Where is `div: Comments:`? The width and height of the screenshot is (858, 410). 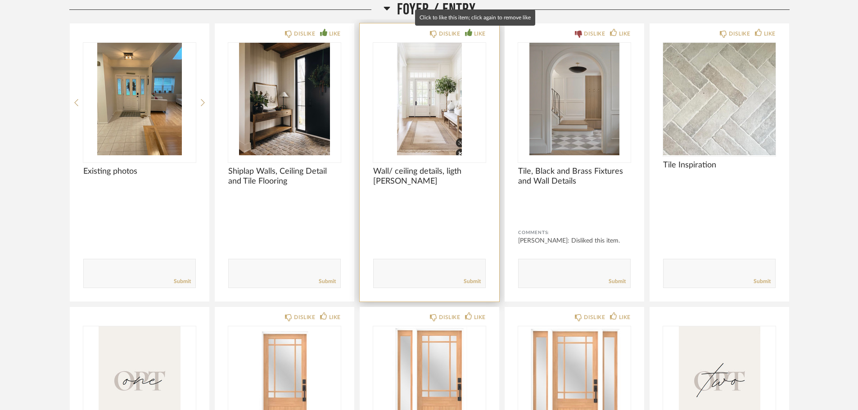
div: Comments: is located at coordinates (575, 233).